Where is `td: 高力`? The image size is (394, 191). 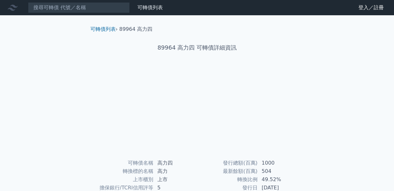
td: 高力 is located at coordinates (175, 171).